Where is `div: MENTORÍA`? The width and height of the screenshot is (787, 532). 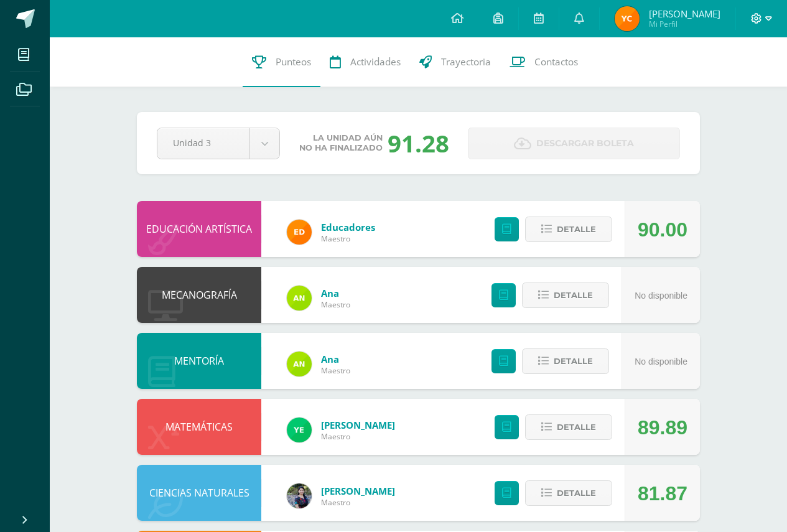
div: MENTORÍA is located at coordinates (199, 361).